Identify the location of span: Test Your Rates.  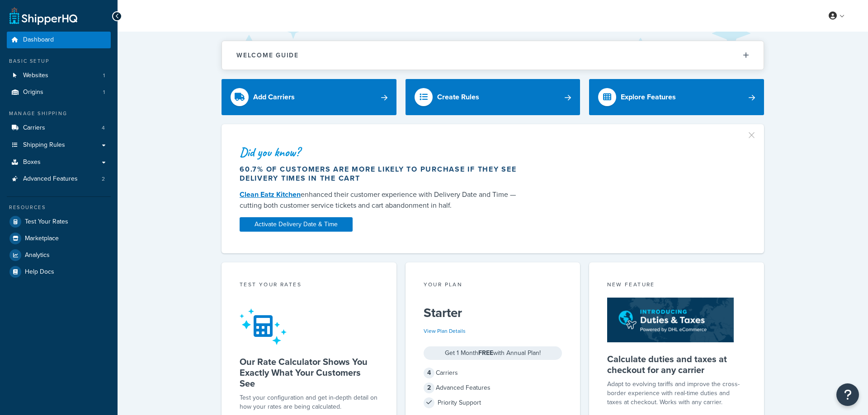
(46, 222).